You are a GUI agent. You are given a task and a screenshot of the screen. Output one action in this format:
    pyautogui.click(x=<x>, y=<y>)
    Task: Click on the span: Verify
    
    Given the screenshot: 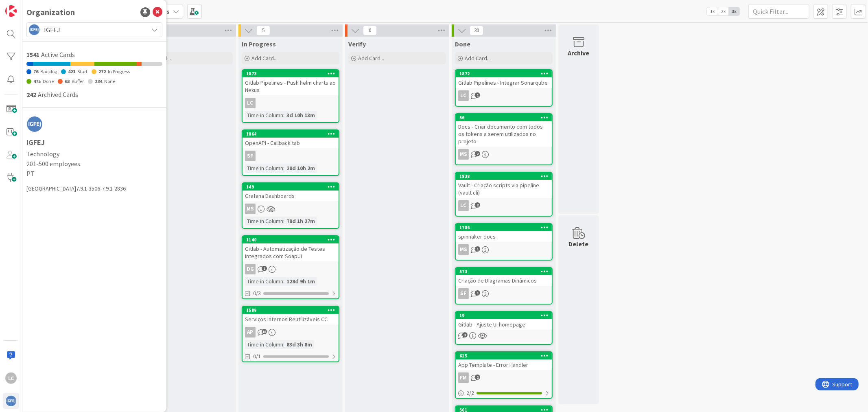 What is the action you would take?
    pyautogui.click(x=357, y=44)
    